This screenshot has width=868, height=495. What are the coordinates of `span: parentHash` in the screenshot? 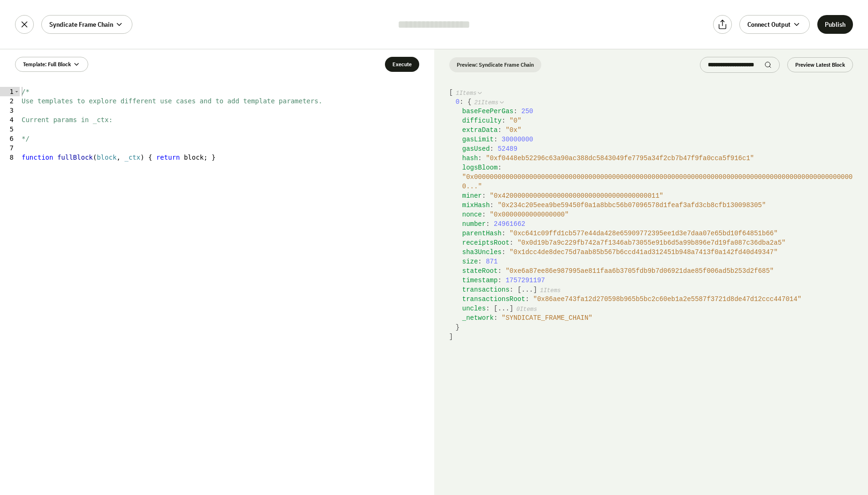 It's located at (483, 234).